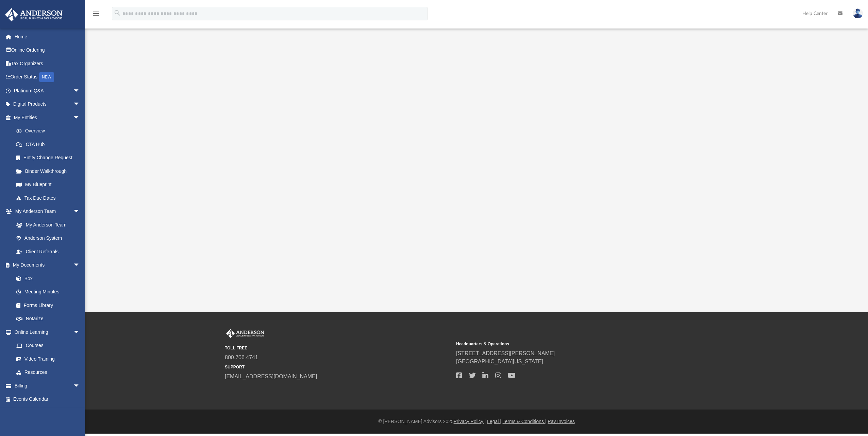 The width and height of the screenshot is (868, 436). What do you see at coordinates (470, 421) in the screenshot?
I see `a: Privacy Policy |` at bounding box center [470, 421].